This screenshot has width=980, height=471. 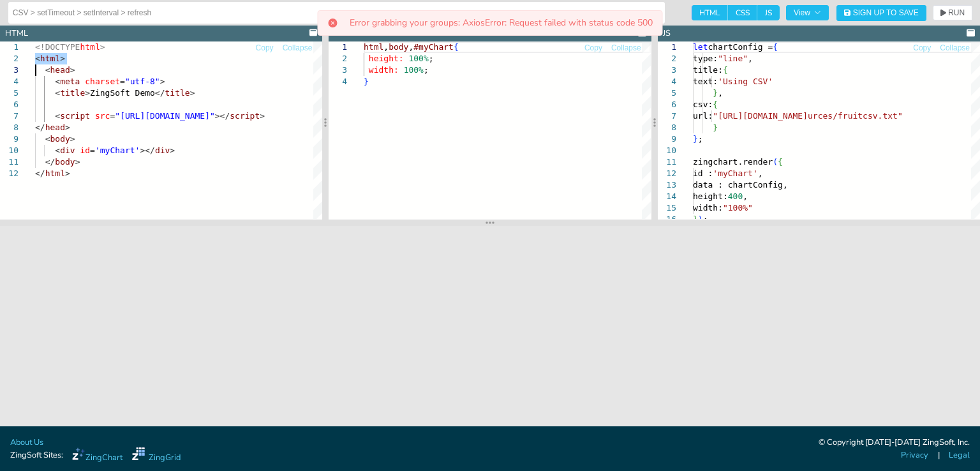 What do you see at coordinates (667, 220) in the screenshot?
I see `div: 16` at bounding box center [667, 220].